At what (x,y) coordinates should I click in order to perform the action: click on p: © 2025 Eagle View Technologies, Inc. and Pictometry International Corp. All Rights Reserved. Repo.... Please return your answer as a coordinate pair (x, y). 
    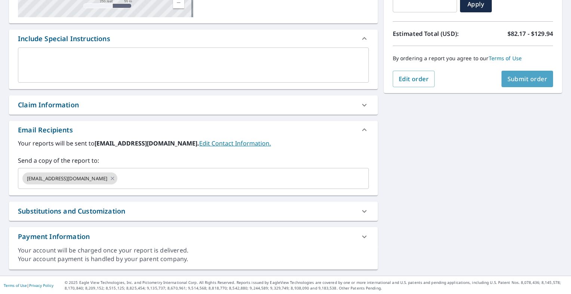
    Looking at the image, I should click on (316, 285).